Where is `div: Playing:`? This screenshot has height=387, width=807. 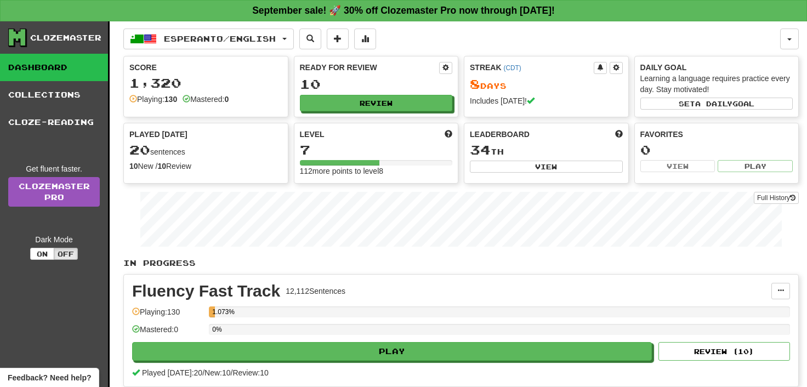
div: Playing: is located at coordinates (153, 99).